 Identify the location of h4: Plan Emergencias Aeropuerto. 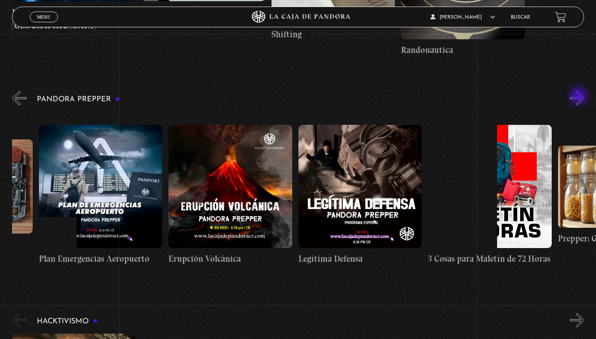
(101, 259).